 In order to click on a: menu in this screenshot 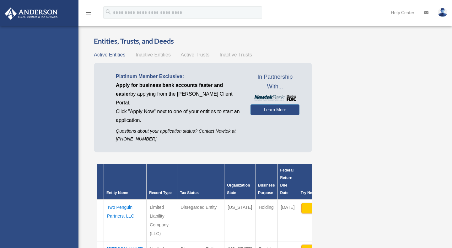, I will do `click(88, 13)`.